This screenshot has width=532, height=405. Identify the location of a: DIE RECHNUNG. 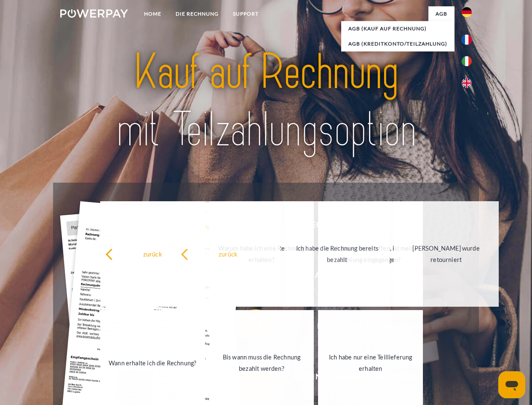
(197, 14).